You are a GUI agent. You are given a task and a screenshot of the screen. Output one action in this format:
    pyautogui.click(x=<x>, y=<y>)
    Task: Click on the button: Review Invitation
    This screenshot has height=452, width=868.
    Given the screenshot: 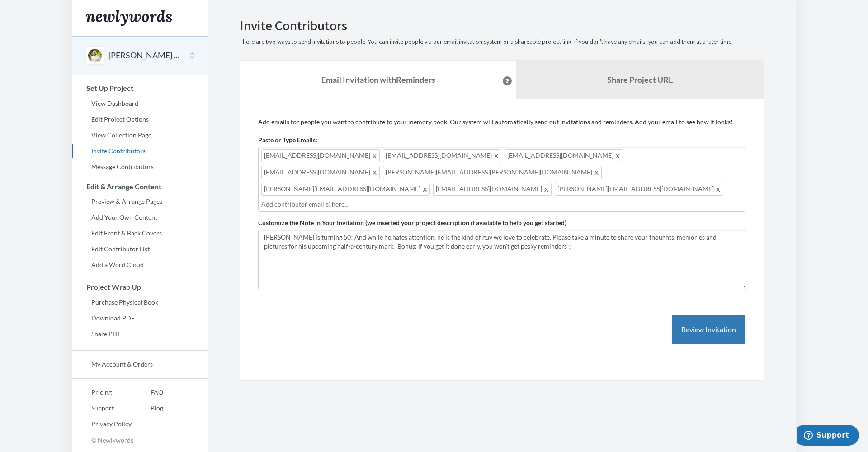 What is the action you would take?
    pyautogui.click(x=708, y=330)
    